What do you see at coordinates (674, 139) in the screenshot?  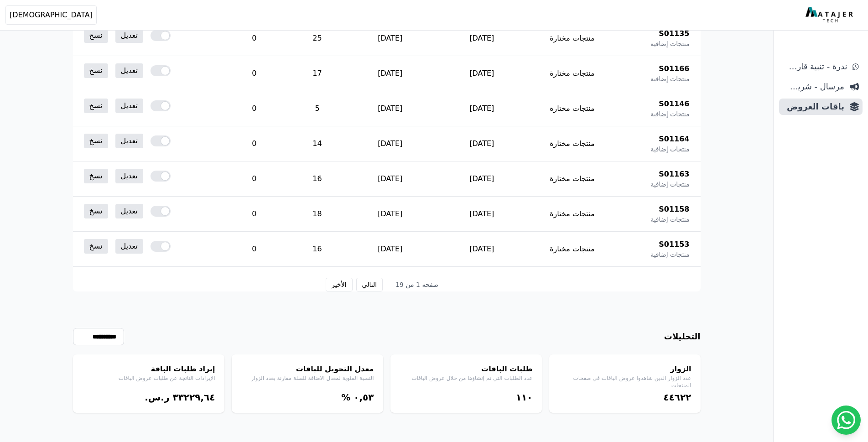 I see `span: S01164` at bounding box center [674, 139].